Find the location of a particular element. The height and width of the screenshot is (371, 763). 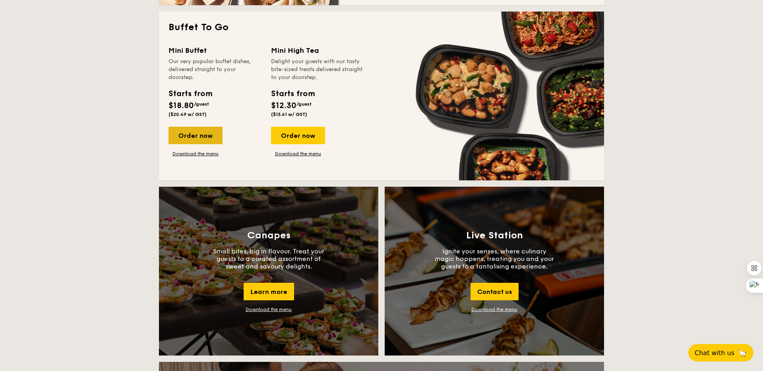

h3: Canapes is located at coordinates (269, 236).